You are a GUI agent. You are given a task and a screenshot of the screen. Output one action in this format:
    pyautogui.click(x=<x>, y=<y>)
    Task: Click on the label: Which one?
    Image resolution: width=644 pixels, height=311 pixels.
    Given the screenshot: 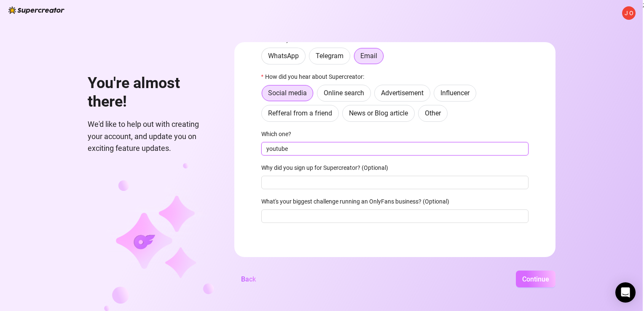 What is the action you would take?
    pyautogui.click(x=279, y=134)
    